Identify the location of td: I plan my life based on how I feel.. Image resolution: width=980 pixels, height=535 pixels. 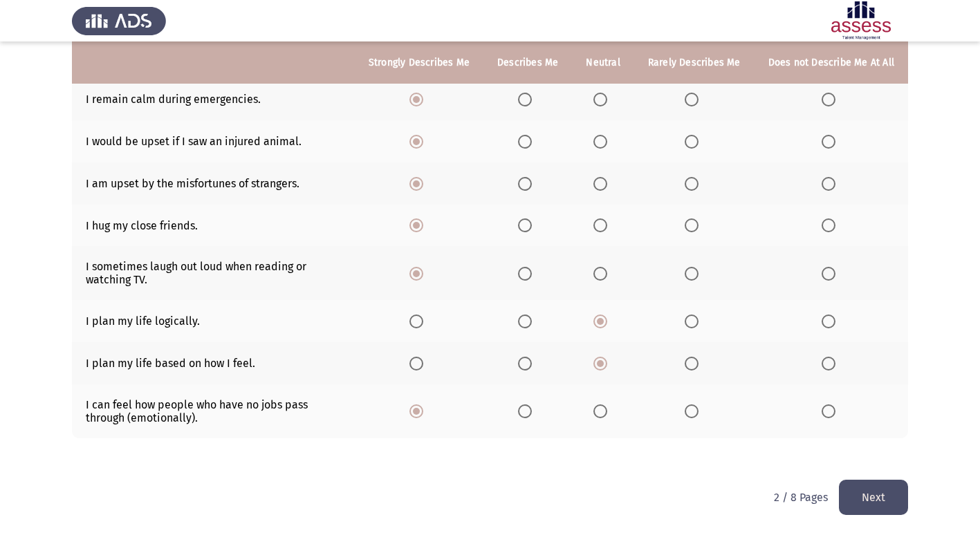
(213, 363).